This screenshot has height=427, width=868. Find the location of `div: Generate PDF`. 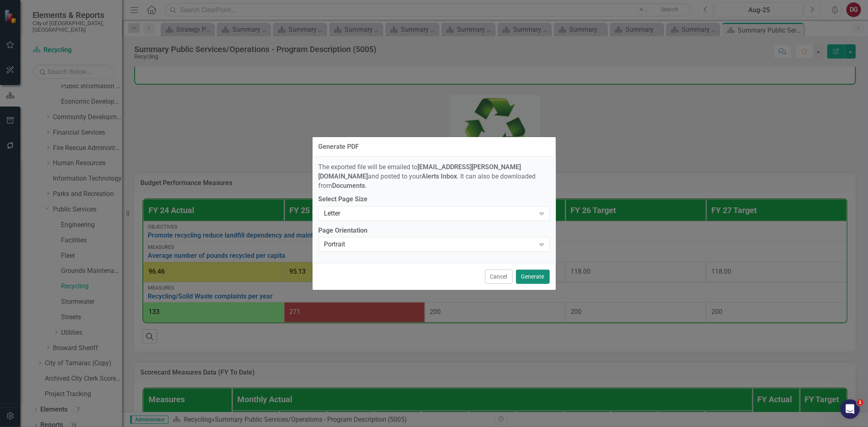

div: Generate PDF is located at coordinates (339, 147).